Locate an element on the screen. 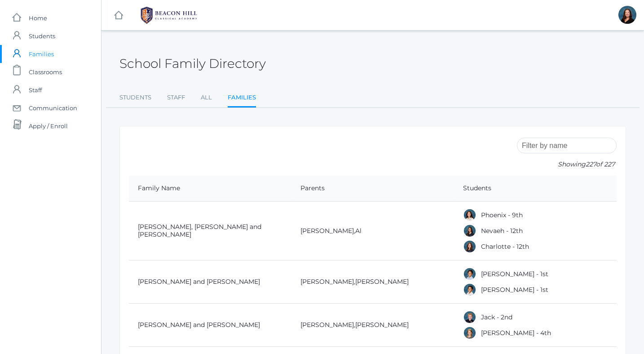 Image resolution: width=644 pixels, height=354 pixels. a: All is located at coordinates (206, 98).